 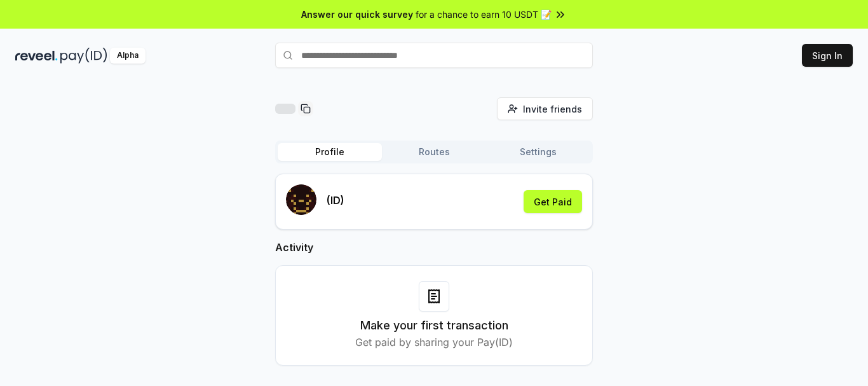 I want to click on div: Alpha, so click(x=128, y=55).